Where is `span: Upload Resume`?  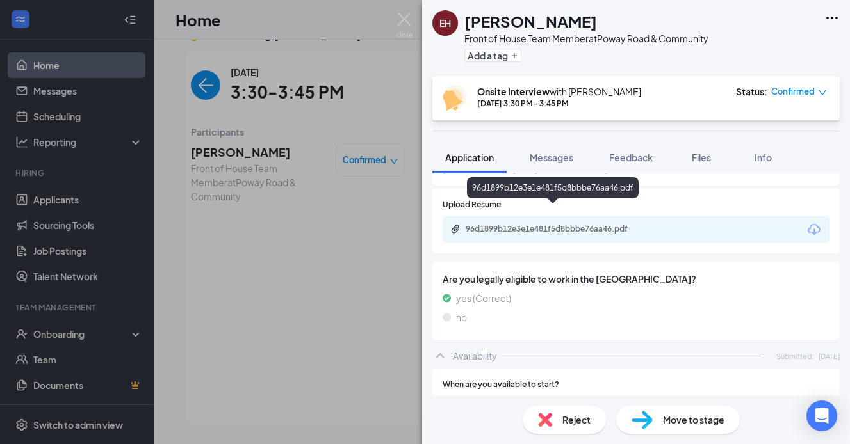 span: Upload Resume is located at coordinates (471, 205).